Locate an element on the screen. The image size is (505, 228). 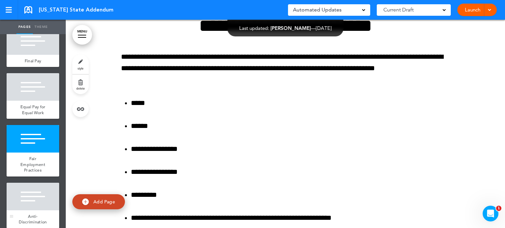
a: delete is located at coordinates (80, 84).